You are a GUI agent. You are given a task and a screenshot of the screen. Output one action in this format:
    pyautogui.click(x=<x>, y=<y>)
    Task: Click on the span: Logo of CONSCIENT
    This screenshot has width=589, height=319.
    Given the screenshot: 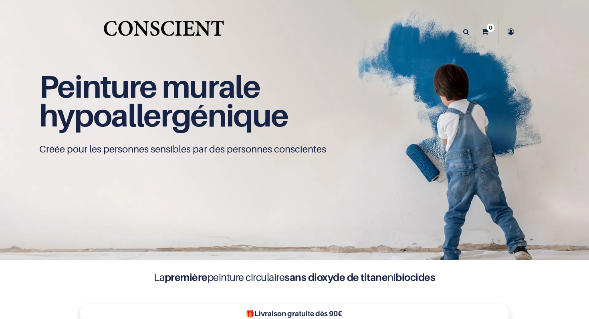 What is the action you would take?
    pyautogui.click(x=163, y=32)
    